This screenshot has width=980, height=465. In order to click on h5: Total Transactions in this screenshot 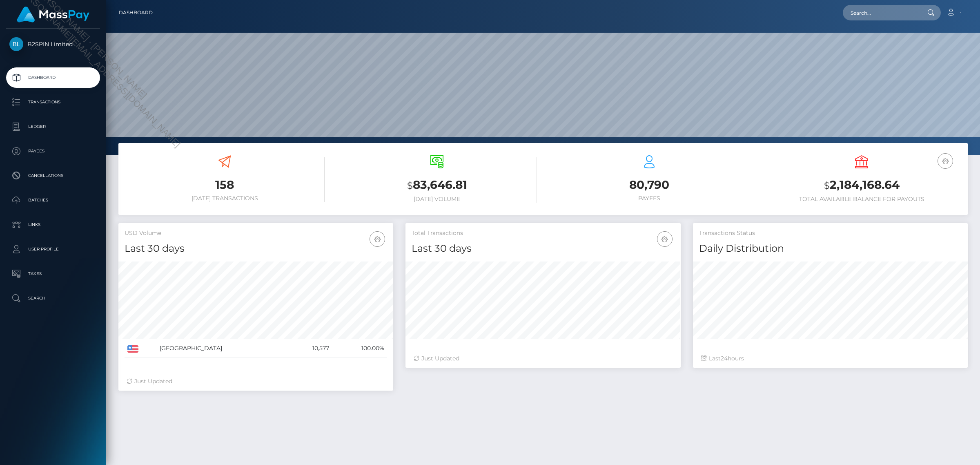, I will do `click(542, 233)`.